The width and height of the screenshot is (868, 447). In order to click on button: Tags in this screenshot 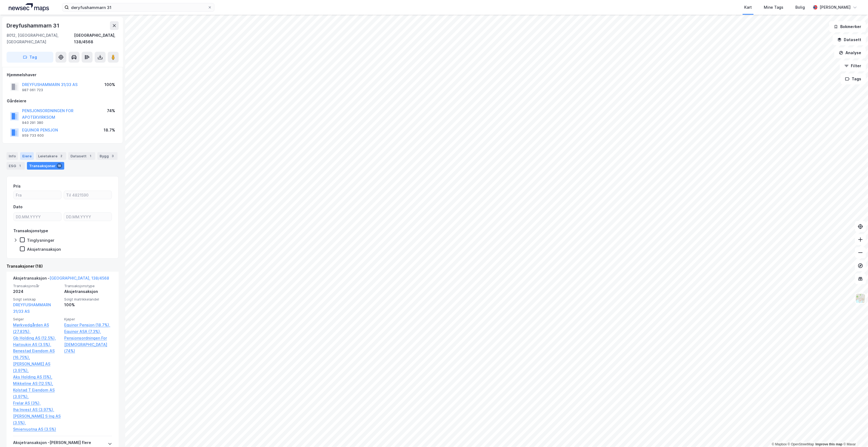, I will do `click(853, 79)`.